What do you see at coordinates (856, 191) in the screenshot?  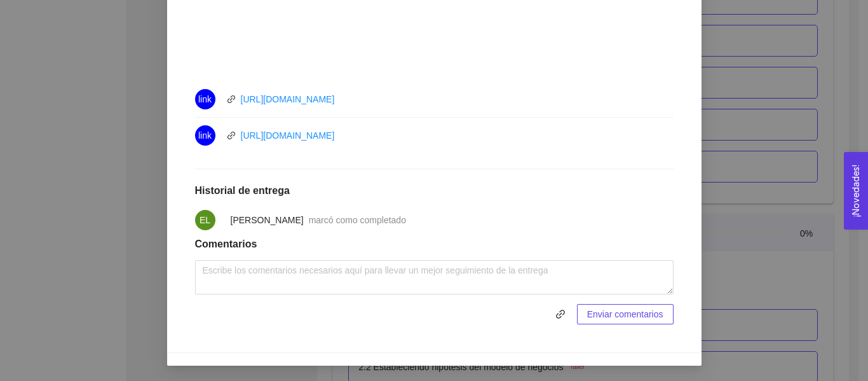 I see `button: Open Feedback Widget` at bounding box center [856, 191].